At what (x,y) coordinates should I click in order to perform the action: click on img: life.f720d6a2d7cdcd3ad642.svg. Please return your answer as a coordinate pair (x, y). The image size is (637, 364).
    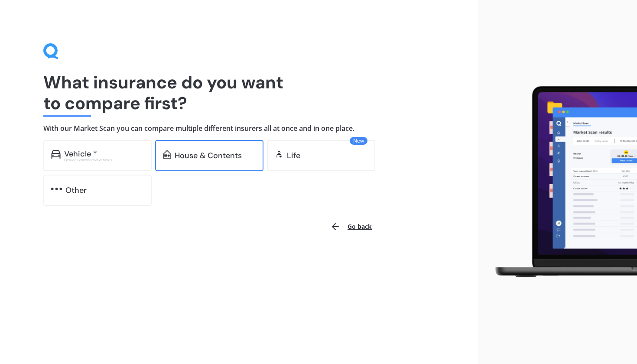
    Looking at the image, I should click on (279, 154).